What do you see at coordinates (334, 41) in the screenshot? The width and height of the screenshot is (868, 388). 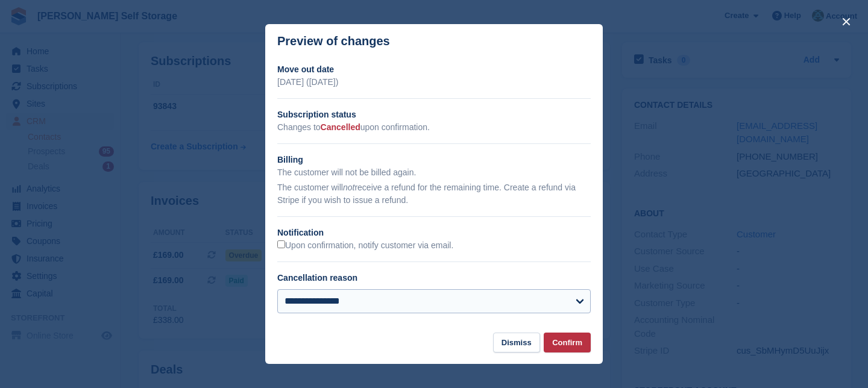 I see `p: Preview of changes` at bounding box center [334, 41].